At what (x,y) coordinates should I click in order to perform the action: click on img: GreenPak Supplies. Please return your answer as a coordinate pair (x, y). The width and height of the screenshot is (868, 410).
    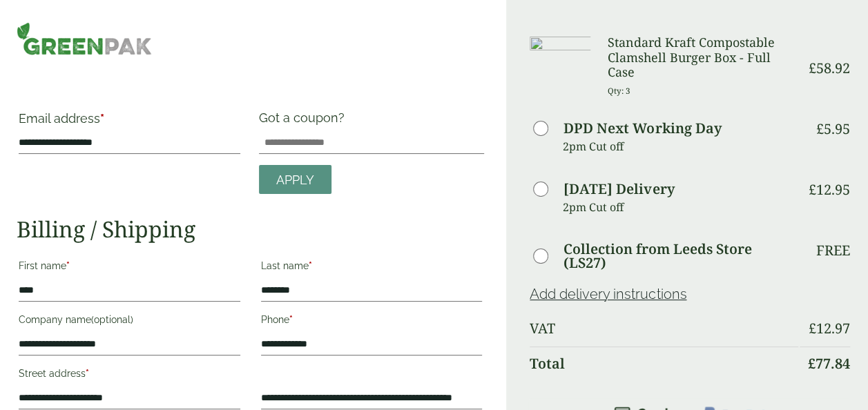
    Looking at the image, I should click on (84, 39).